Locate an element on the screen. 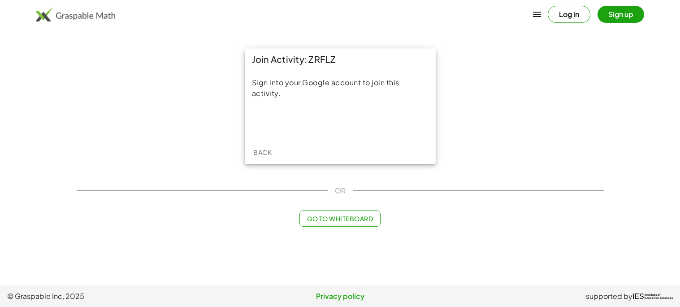 The width and height of the screenshot is (680, 307). button: Sign up is located at coordinates (621, 14).